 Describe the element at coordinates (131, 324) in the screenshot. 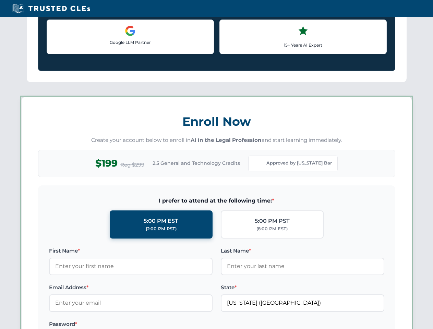

I see `label: Password` at that location.